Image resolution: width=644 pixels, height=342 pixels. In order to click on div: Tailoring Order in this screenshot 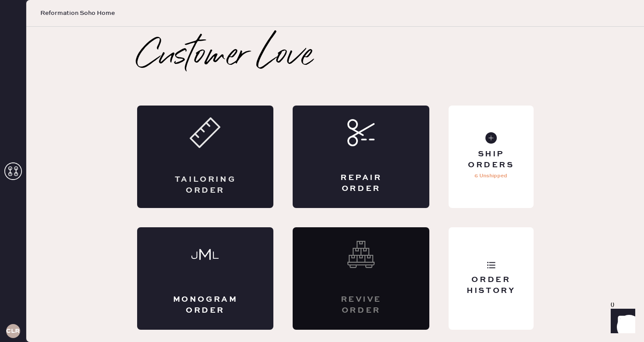, I will do `click(205, 185)`.